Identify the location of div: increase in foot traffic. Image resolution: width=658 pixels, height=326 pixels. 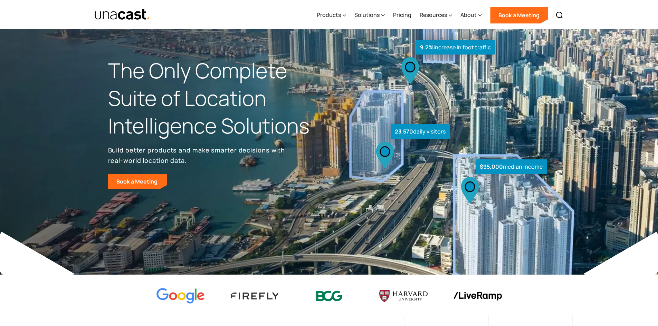
(455, 47).